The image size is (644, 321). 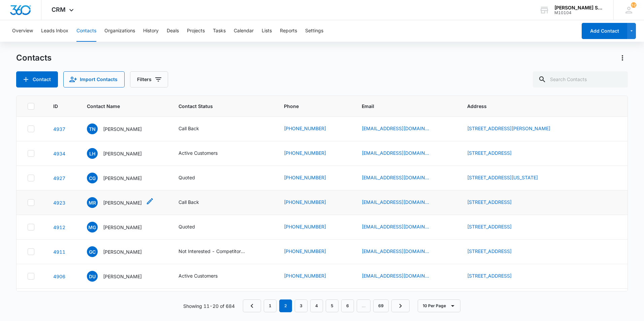 What do you see at coordinates (326, 306) in the screenshot?
I see `nav: Pagination` at bounding box center [326, 306].